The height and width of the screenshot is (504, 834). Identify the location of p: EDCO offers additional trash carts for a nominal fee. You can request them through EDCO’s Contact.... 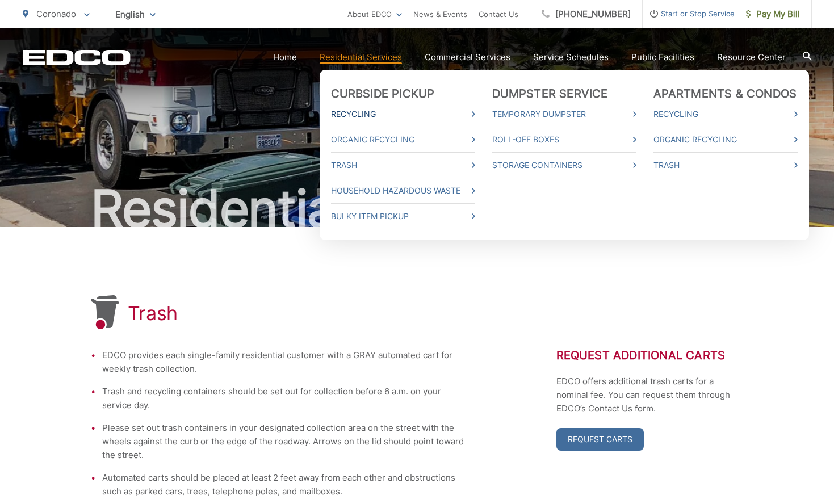
(650, 395).